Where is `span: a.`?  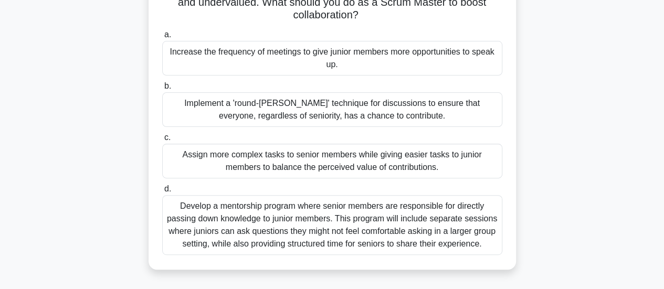
span: a. is located at coordinates (167, 34).